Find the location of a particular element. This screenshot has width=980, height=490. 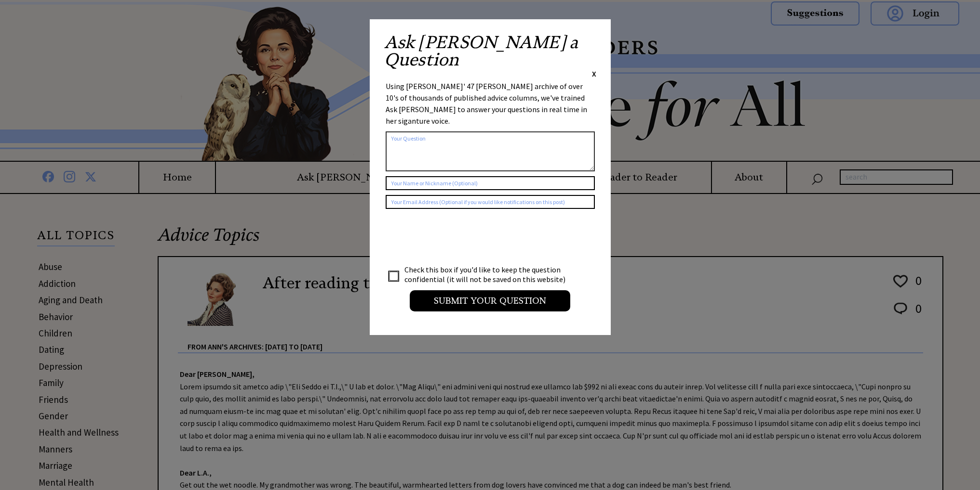

input: Your Email Address (Optional if you would like notifications on this post) is located at coordinates (490, 202).